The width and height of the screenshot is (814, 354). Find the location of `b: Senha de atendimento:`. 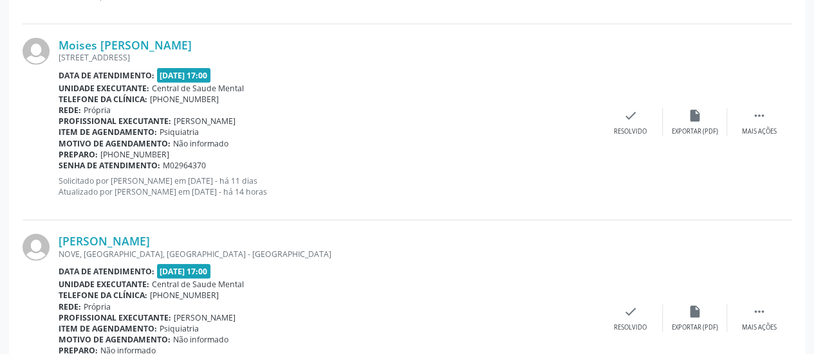

b: Senha de atendimento: is located at coordinates (109, 165).